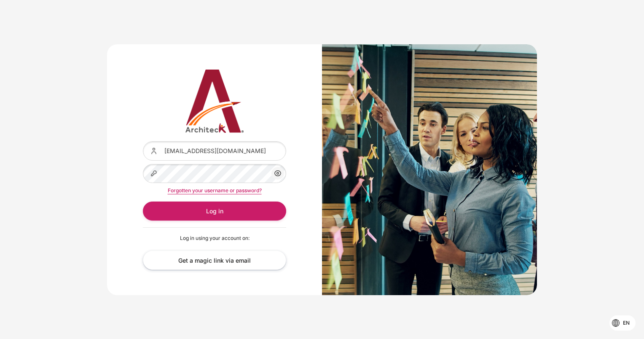 The image size is (644, 339). Describe the element at coordinates (215, 211) in the screenshot. I see `button: Log in` at that location.